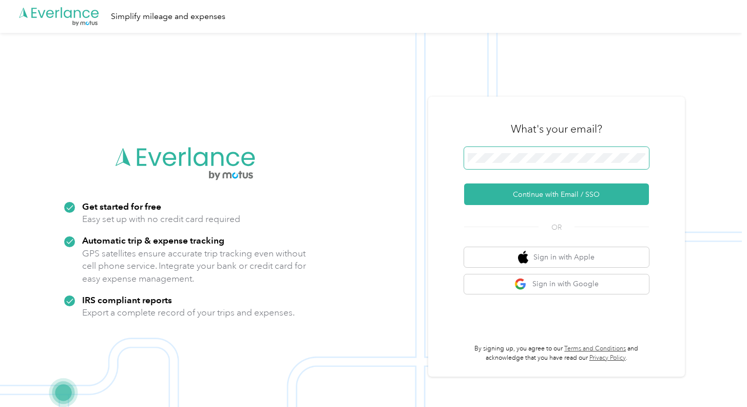 The width and height of the screenshot is (747, 407). I want to click on p: By signing up, you agree to our and acknowledge that you have read our ., so click(557, 353).